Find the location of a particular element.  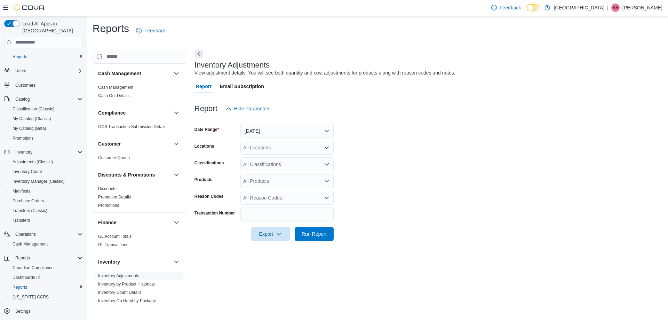

span: Inventory is located at coordinates (48, 152).